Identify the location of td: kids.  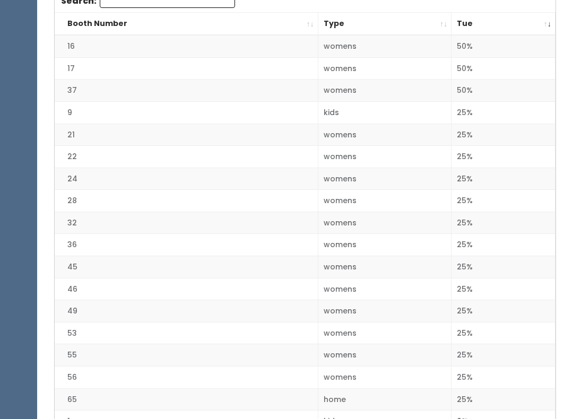
(385, 113).